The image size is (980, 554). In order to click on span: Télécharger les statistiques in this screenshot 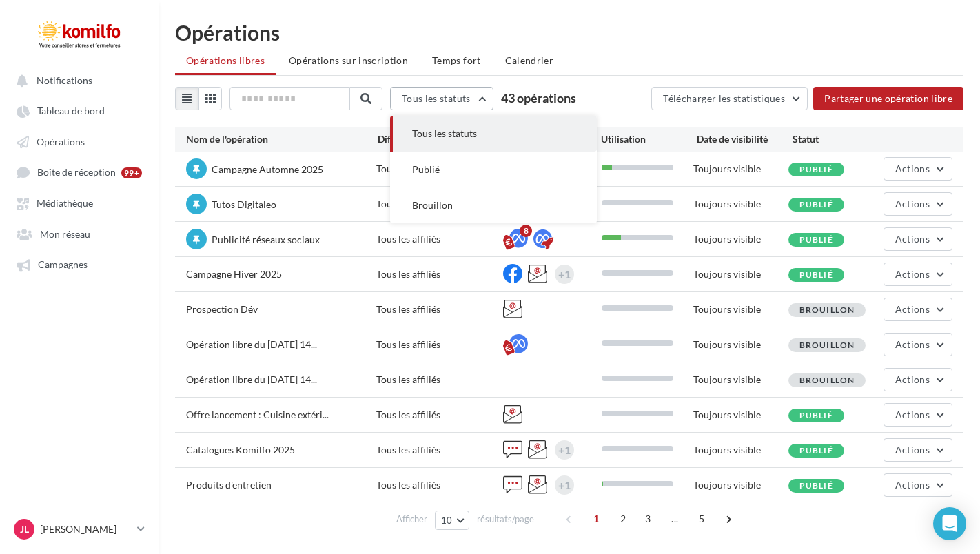, I will do `click(724, 98)`.